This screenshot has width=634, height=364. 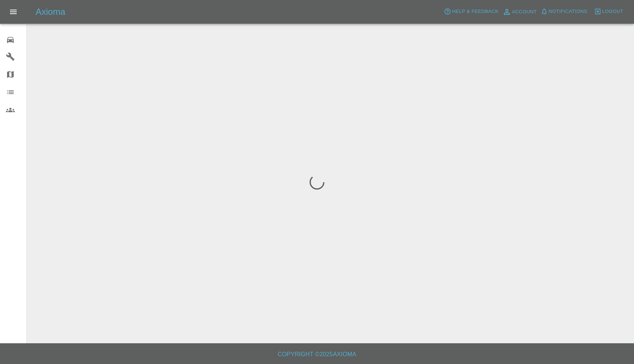 What do you see at coordinates (612, 11) in the screenshot?
I see `span: Logout` at bounding box center [612, 11].